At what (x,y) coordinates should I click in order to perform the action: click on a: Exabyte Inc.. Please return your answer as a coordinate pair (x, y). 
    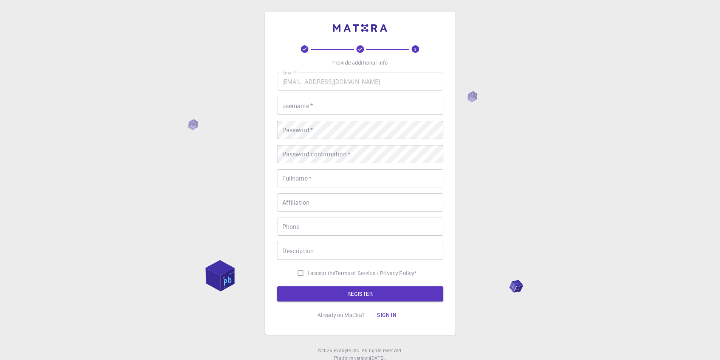
    Looking at the image, I should click on (347, 351).